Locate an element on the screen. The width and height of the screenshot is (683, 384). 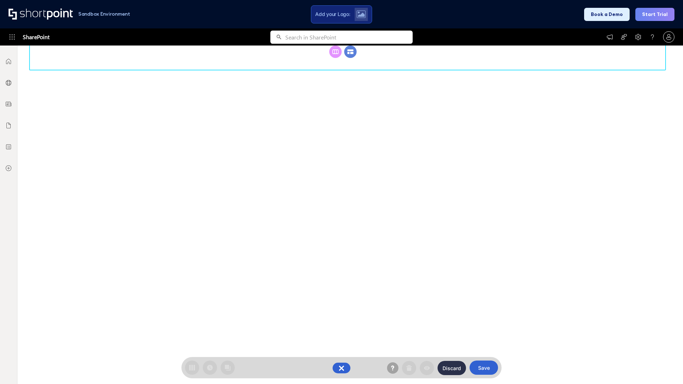
div: Chat Widget is located at coordinates (665, 367).